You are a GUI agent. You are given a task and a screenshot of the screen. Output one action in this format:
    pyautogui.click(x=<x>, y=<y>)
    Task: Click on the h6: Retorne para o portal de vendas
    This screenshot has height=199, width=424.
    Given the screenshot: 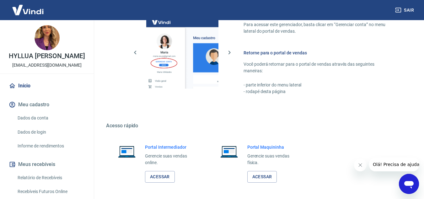 What is the action you would take?
    pyautogui.click(x=319, y=53)
    